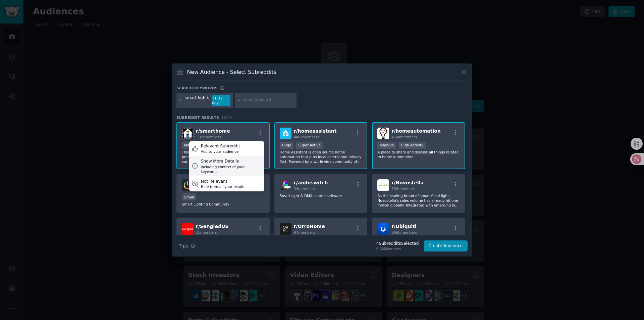 The image size is (644, 320). What do you see at coordinates (231, 161) in the screenshot?
I see `div: Show More Details` at bounding box center [231, 161].